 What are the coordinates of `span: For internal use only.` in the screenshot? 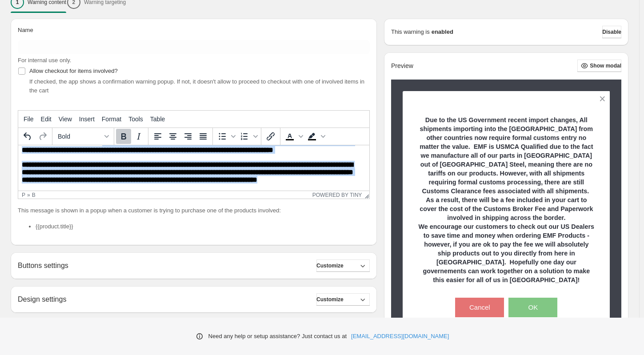 It's located at (44, 60).